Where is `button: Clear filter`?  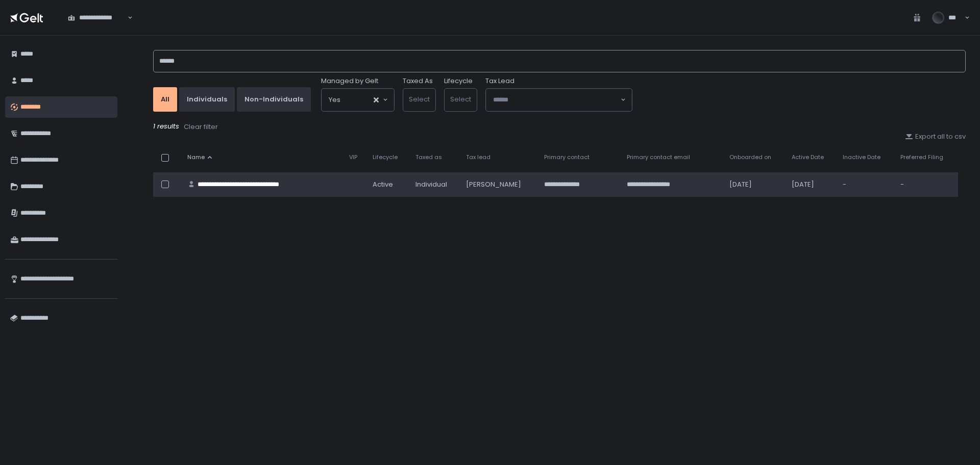
button: Clear filter is located at coordinates (200, 127).